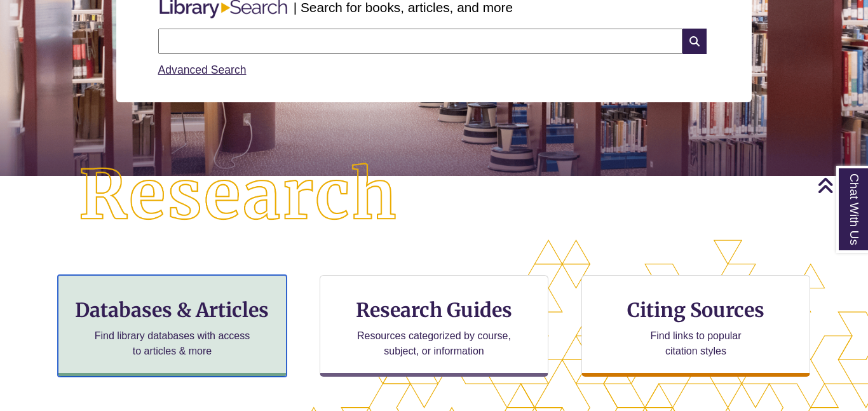  Describe the element at coordinates (172, 326) in the screenshot. I see `a: Databases & Articles Find library databases with access to articles & more` at that location.